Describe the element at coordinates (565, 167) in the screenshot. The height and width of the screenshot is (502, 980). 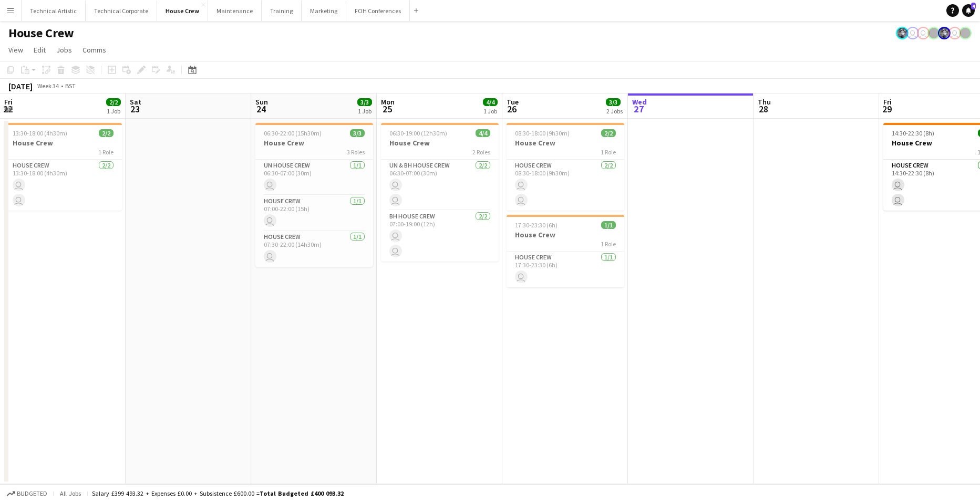
I see `div: 08:30-18:00 (9h30m)2/2House Crew1 RoleHouse Crew2/208:30-18:00 (9h30m)` at that location.